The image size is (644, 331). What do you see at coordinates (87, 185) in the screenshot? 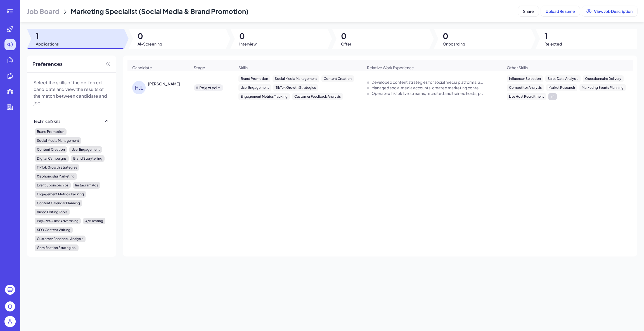
I see `div: Instagram Ads` at bounding box center [87, 185].